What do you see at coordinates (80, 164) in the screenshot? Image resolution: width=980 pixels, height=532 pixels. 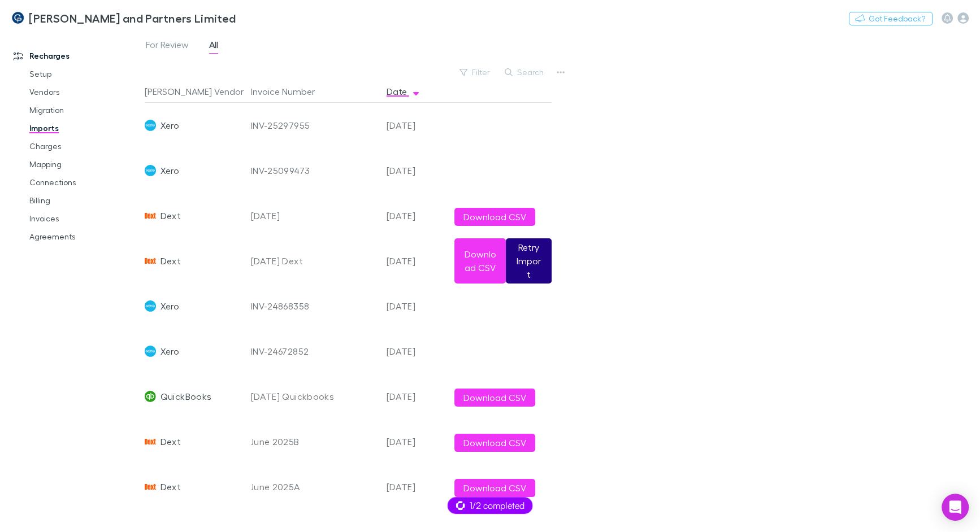 I see `a: Mapping` at bounding box center [80, 164].